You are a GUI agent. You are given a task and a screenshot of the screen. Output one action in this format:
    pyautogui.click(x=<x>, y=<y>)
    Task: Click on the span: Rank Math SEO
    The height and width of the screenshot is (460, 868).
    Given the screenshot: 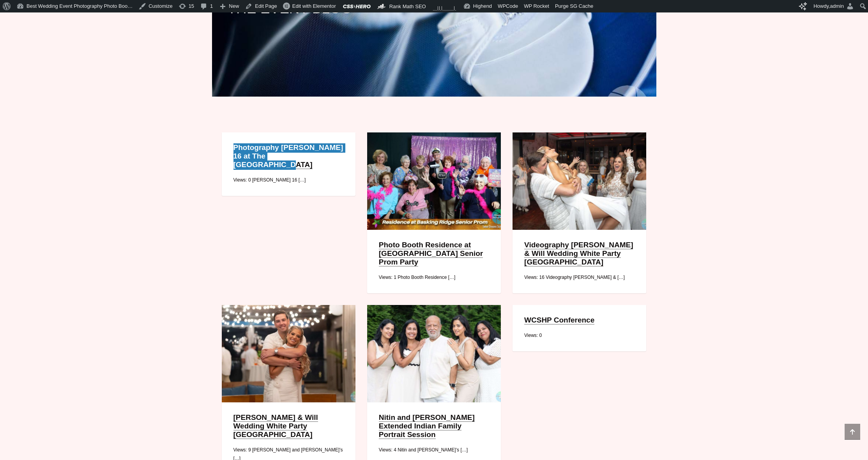 What is the action you would take?
    pyautogui.click(x=408, y=7)
    